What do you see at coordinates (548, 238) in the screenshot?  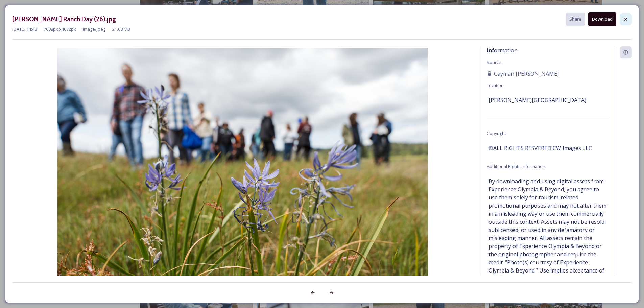 I see `span: By downloading and using digital assets from Experience Olympia & Beyond, you agree to use them s...` at bounding box center [548, 238].